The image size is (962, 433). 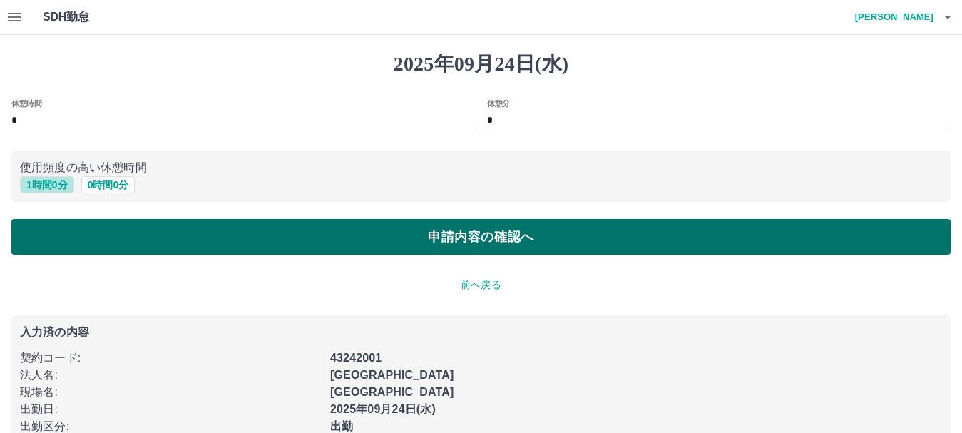 I want to click on button: 申請内容の確認へ, so click(x=481, y=237).